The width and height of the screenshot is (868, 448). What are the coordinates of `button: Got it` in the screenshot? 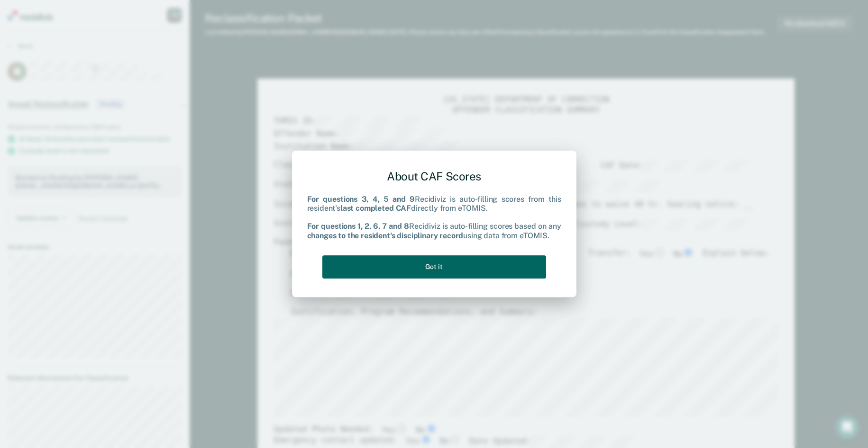 It's located at (434, 267).